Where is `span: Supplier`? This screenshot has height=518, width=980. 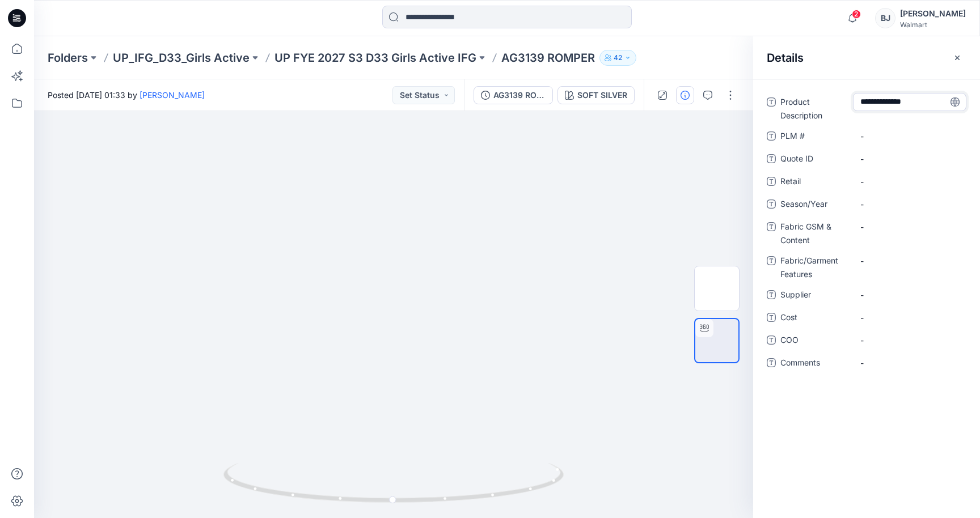 span: Supplier is located at coordinates (814, 296).